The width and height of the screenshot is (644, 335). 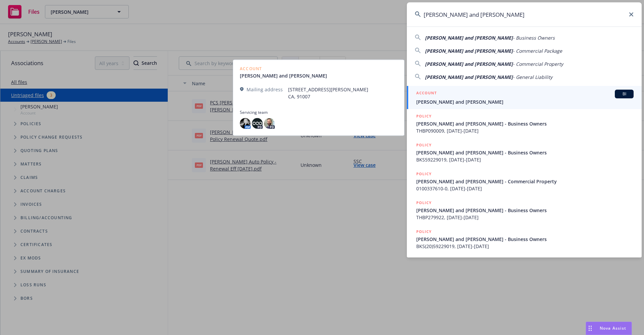 What do you see at coordinates (537, 51) in the screenshot?
I see `span: - Commercial Package` at bounding box center [537, 51].